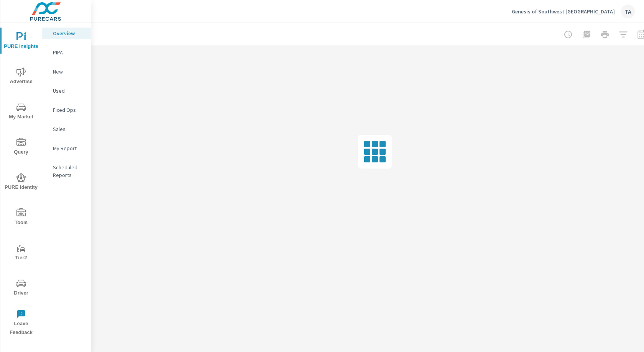  Describe the element at coordinates (66, 72) in the screenshot. I see `div: New` at that location.